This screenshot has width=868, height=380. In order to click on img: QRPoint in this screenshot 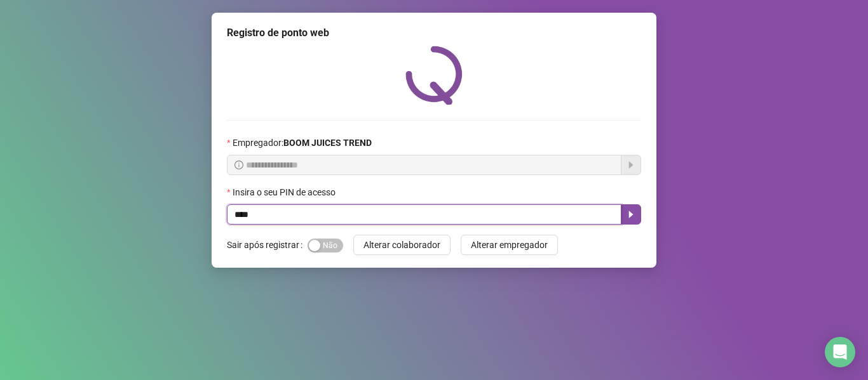, I will do `click(434, 75)`.